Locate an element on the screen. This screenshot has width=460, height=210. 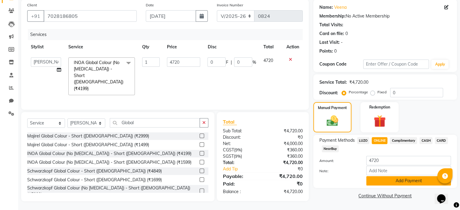
a: x is located at coordinates (90, 89).